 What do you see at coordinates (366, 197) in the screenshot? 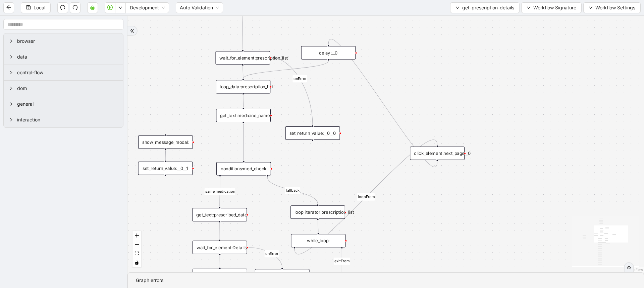
I see `g: Edge from while_loop: to click_element:next_page__0` at bounding box center [366, 197].